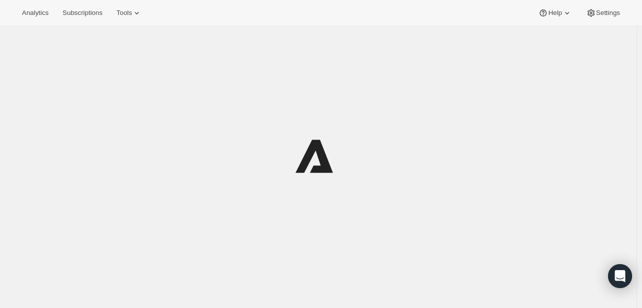 Image resolution: width=642 pixels, height=308 pixels. I want to click on button: Subscriptions, so click(82, 13).